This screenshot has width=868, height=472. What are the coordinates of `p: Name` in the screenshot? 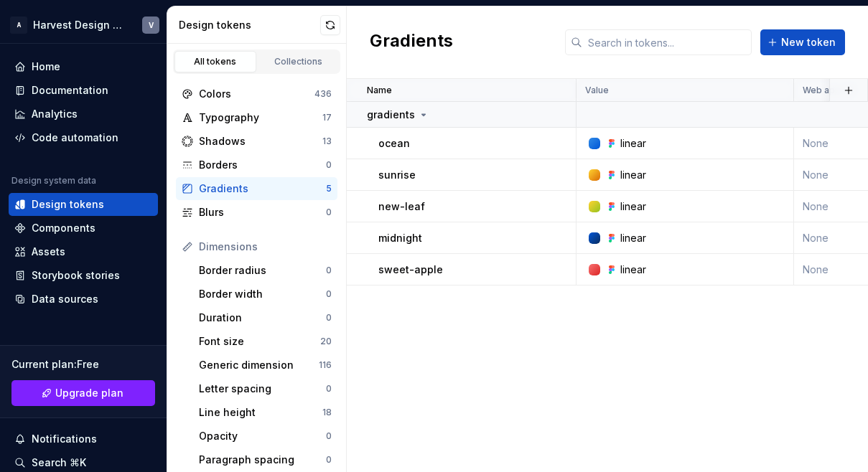 It's located at (379, 90).